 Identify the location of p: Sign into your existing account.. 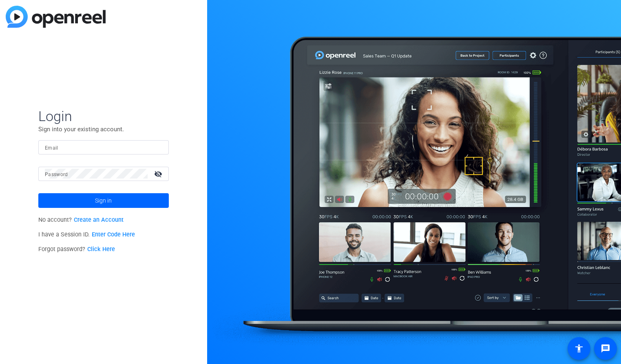
(104, 129).